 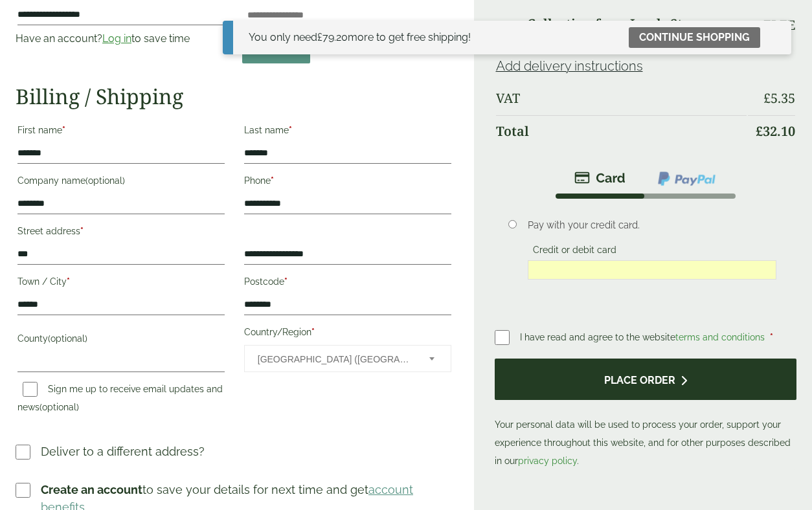 What do you see at coordinates (121, 39) in the screenshot?
I see `p: Have an account? to save time` at bounding box center [121, 39].